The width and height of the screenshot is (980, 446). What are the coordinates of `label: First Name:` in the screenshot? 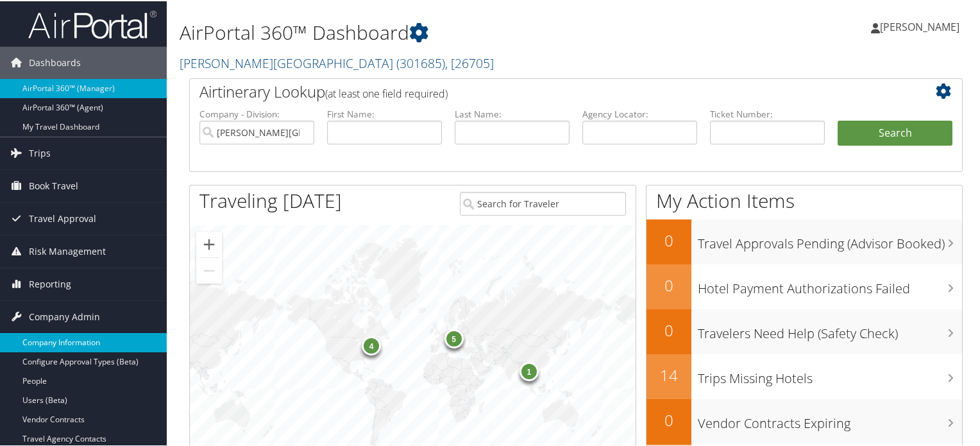 It's located at (384, 113).